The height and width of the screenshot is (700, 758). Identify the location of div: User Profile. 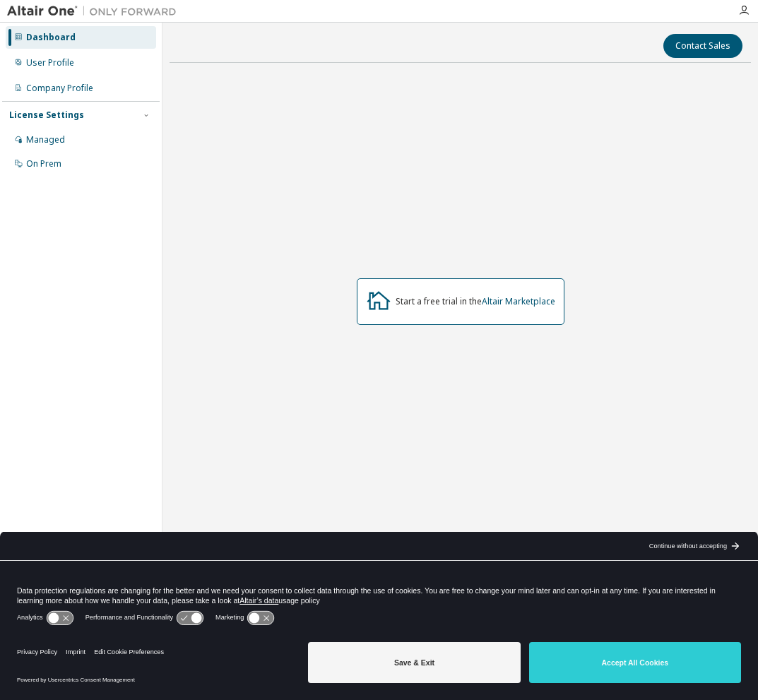
(50, 63).